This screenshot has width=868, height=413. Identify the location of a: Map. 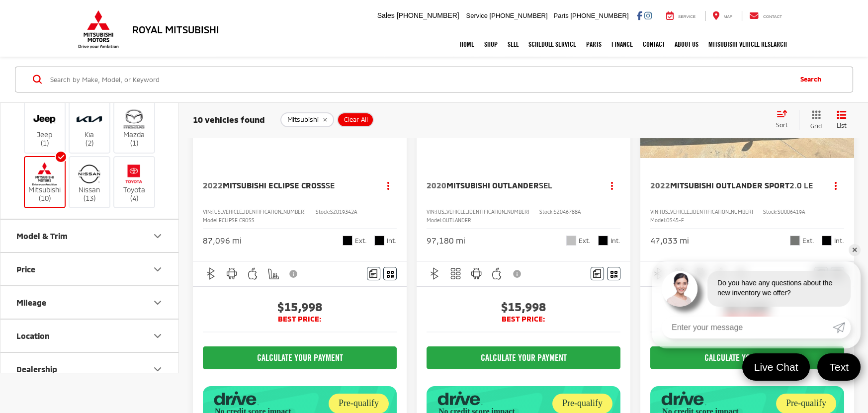
(722, 16).